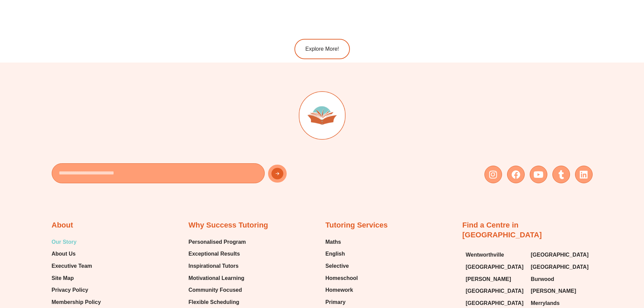 This screenshot has width=644, height=308. What do you see at coordinates (229, 225) in the screenshot?
I see `h2: Why Success Tutoring` at bounding box center [229, 225].